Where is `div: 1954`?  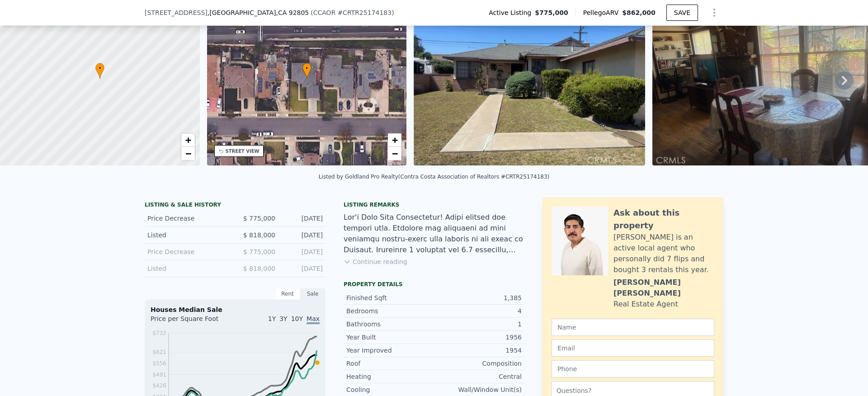 div: 1954 is located at coordinates (478, 351).